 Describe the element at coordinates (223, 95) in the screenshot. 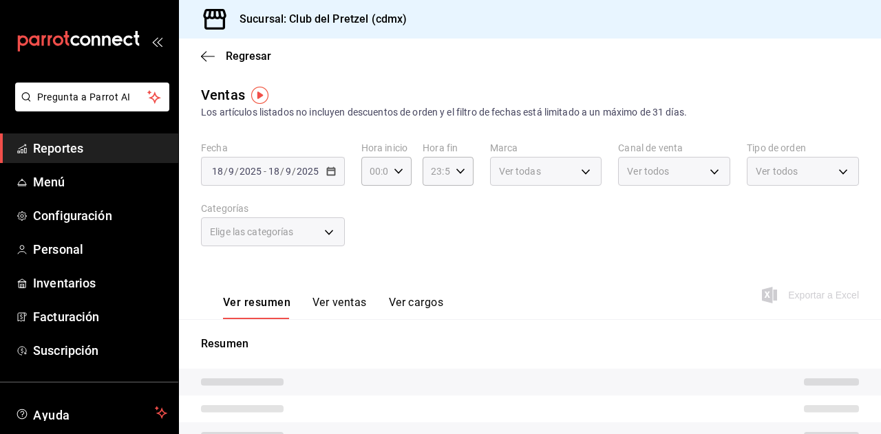

I see `div: Ventas` at that location.